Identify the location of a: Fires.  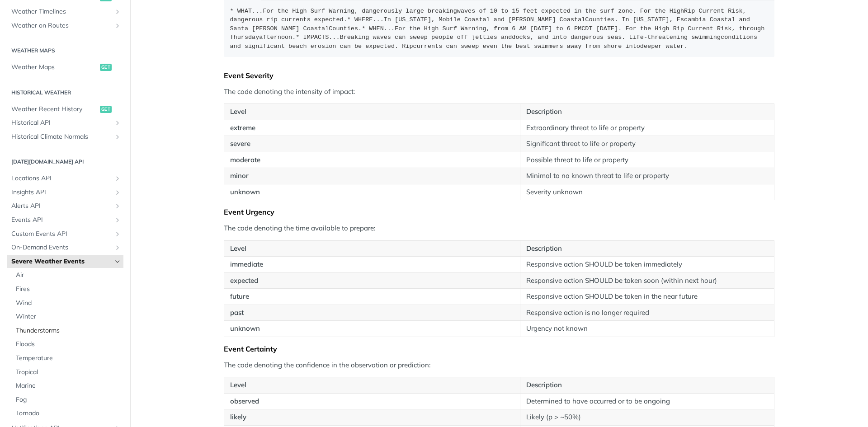
(68, 289).